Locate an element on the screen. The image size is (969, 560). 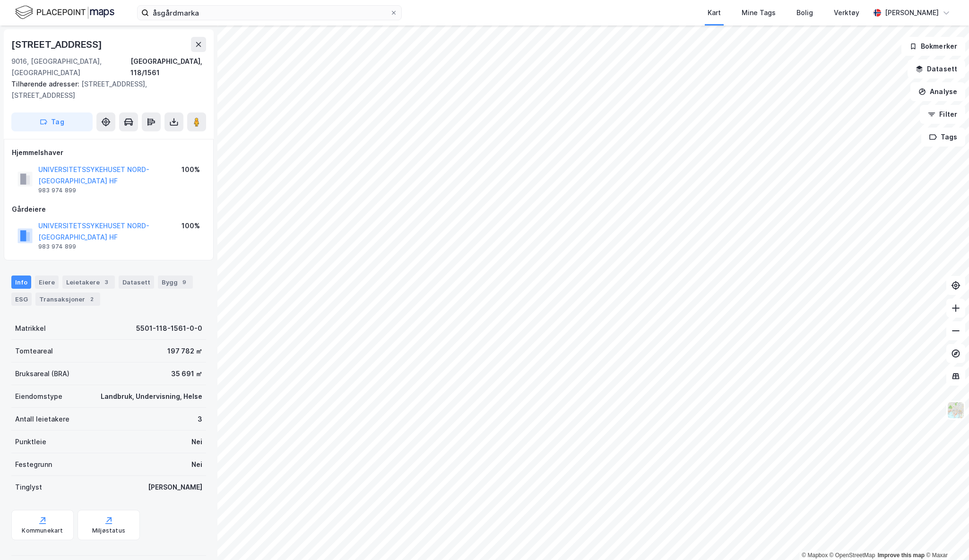
a: Mapbox is located at coordinates (815, 555).